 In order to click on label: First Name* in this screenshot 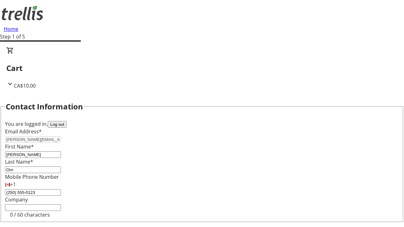, I will do `click(19, 147)`.